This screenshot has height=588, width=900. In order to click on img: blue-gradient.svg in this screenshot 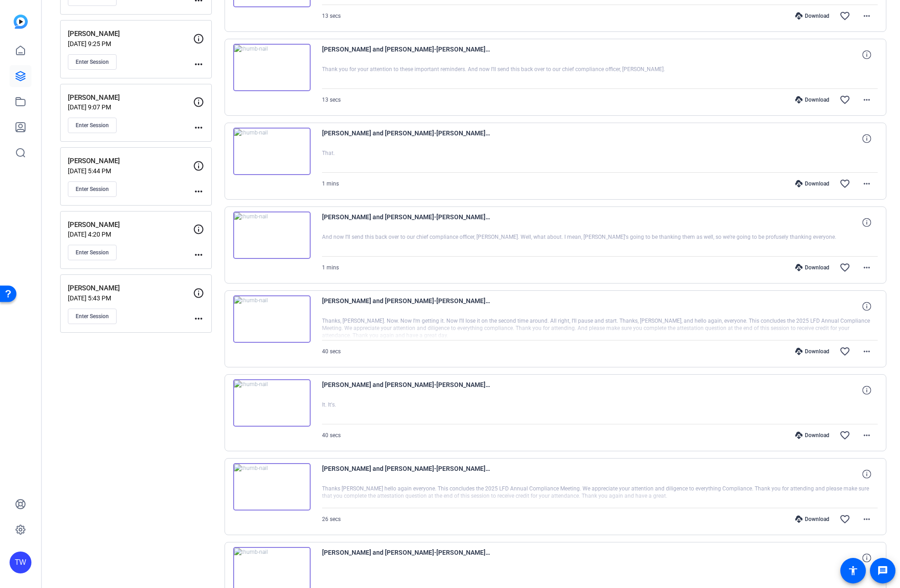, I will do `click(21, 21)`.